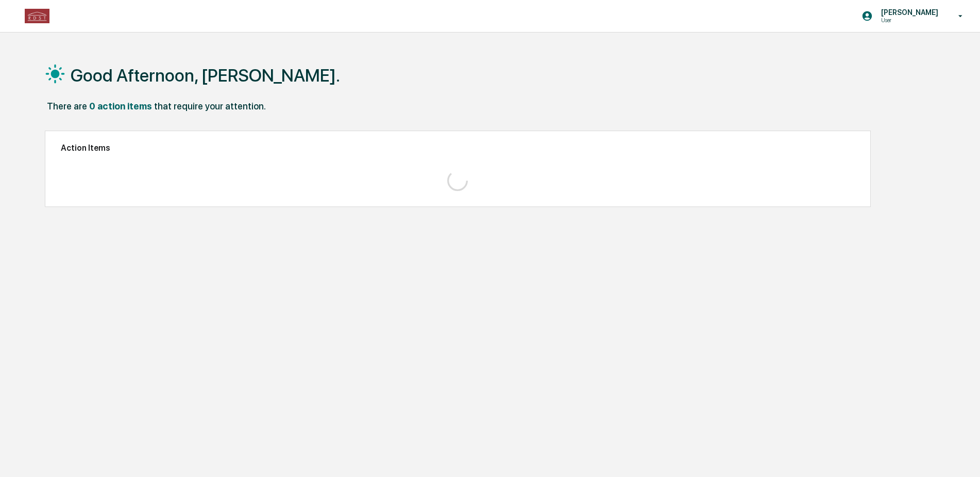  I want to click on div: 0 action items, so click(121, 106).